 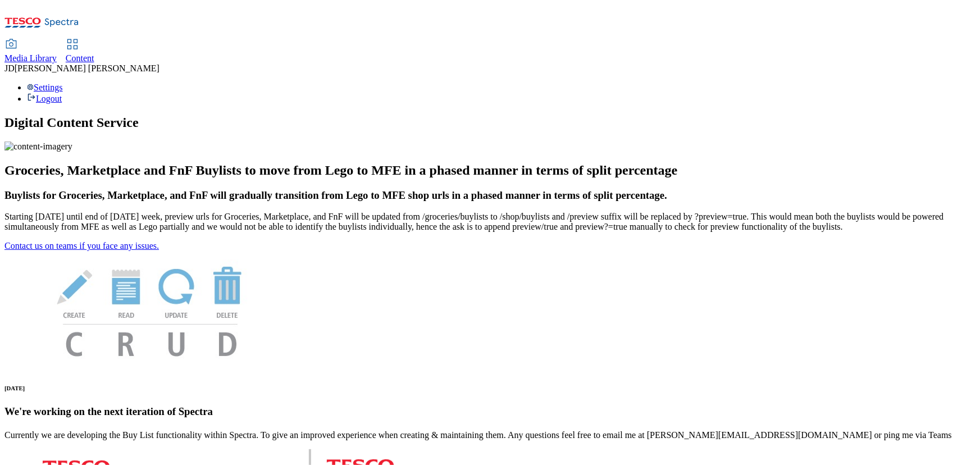 What do you see at coordinates (490, 170) in the screenshot?
I see `h2: Groceries, Marketplace and FnF Buylists to move from Lego to MFE in a phased manner in terms of s...` at bounding box center [490, 170].